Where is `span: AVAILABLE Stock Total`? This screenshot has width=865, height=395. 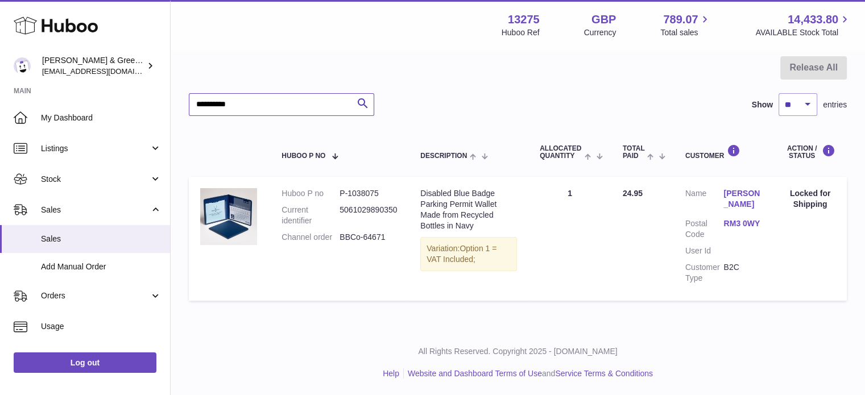
span: AVAILABLE Stock Total is located at coordinates (803, 32).